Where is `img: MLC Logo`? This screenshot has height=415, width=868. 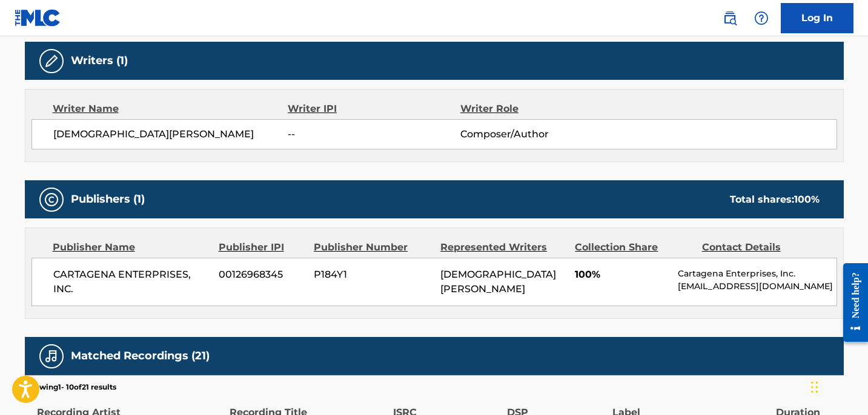 img: MLC Logo is located at coordinates (38, 18).